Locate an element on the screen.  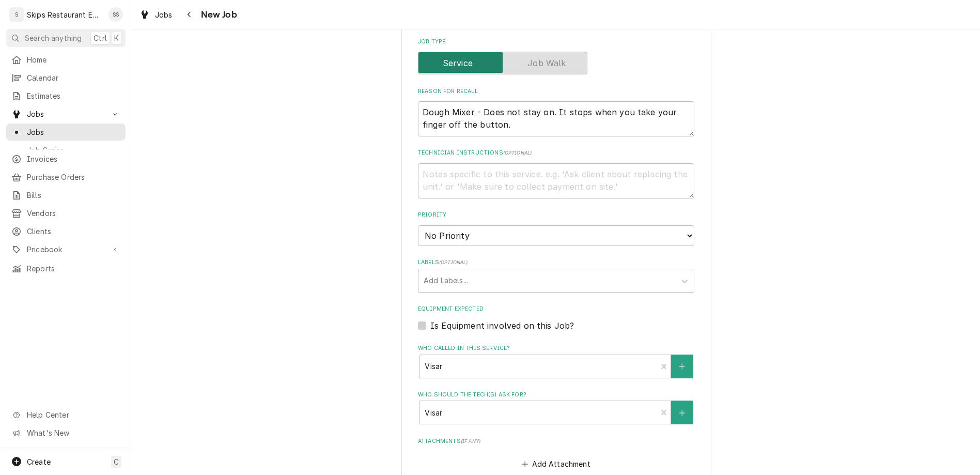
span: C is located at coordinates (116, 461).